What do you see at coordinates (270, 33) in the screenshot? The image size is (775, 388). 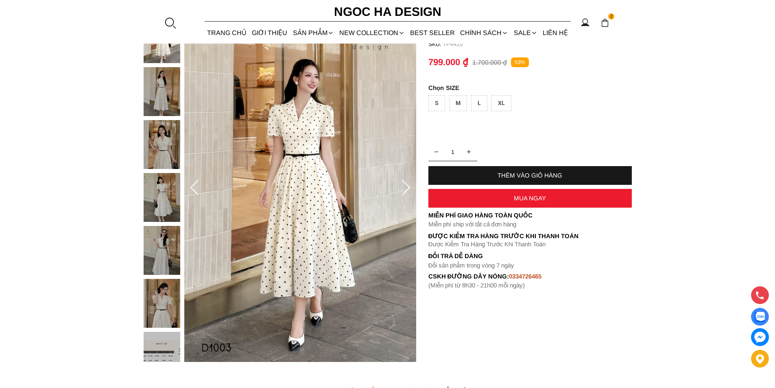 I see `a: GIỚI THIỆU` at bounding box center [270, 33].